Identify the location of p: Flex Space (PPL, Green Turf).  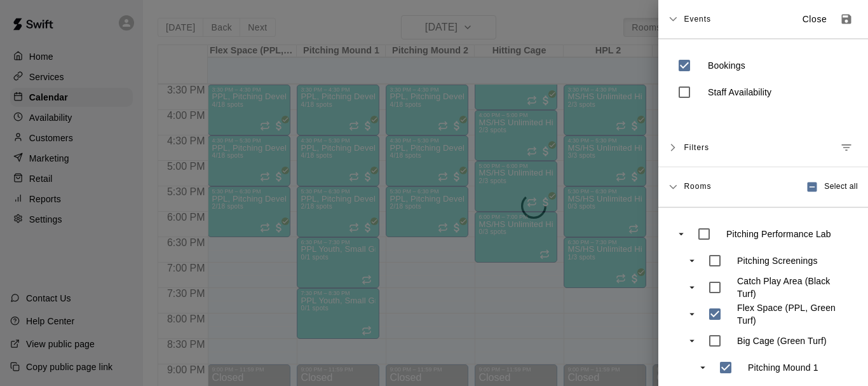
(794, 314).